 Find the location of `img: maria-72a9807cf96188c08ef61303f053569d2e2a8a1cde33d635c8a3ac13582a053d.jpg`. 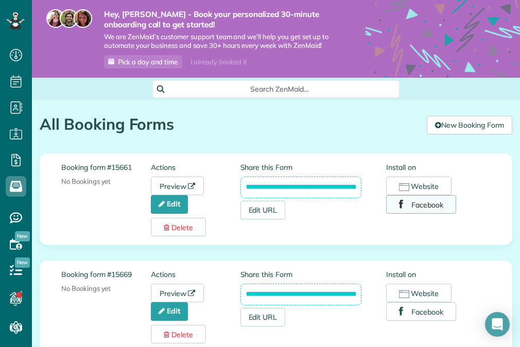

img: maria-72a9807cf96188c08ef61303f053569d2e2a8a1cde33d635c8a3ac13582a053d.jpg is located at coordinates (56, 19).